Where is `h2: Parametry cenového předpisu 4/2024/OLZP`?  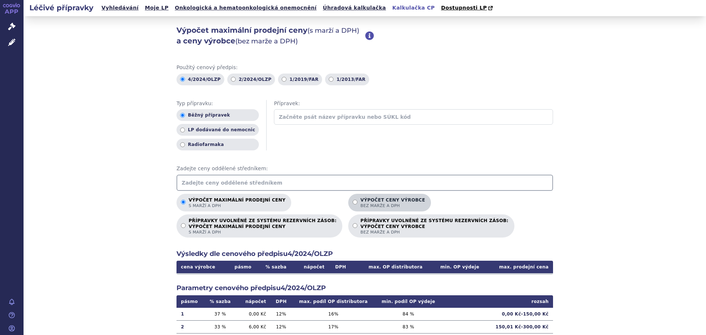
h2: Parametry cenového předpisu 4/2024/OLZP is located at coordinates (365, 288).